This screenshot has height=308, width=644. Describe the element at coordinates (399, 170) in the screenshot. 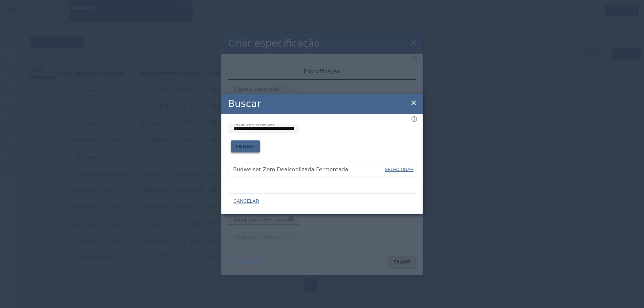

I see `button: SELECIONAR` at that location.